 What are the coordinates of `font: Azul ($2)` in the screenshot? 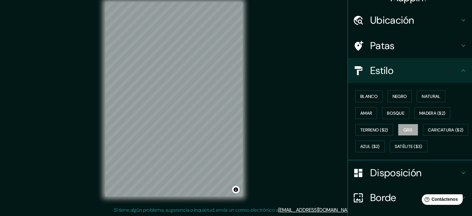 It's located at (370, 147).